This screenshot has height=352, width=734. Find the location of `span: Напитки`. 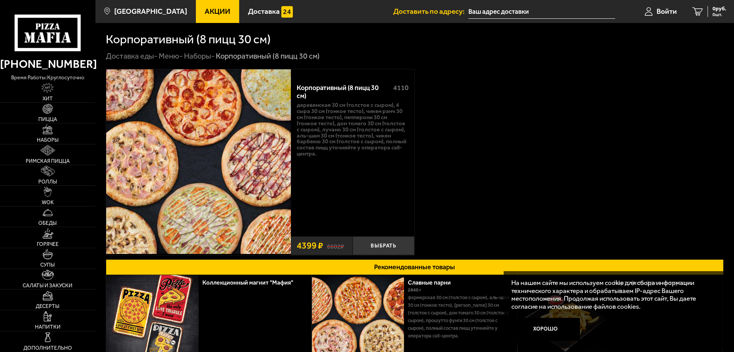

span: Напитки is located at coordinates (48, 327).